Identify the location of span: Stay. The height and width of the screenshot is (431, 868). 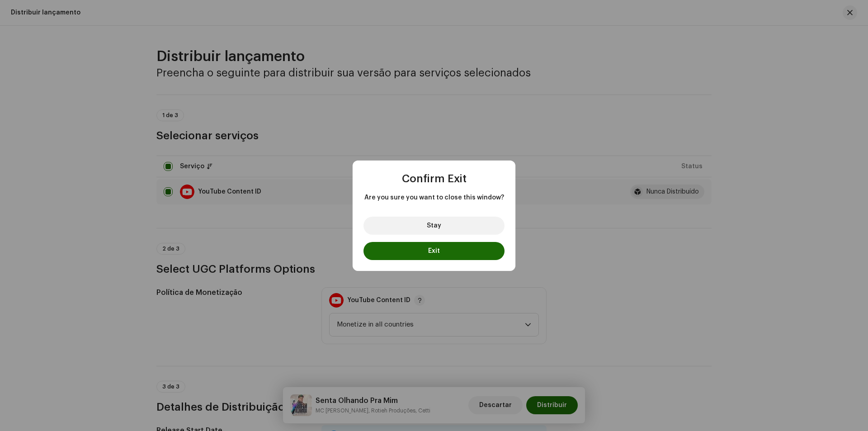
(434, 226).